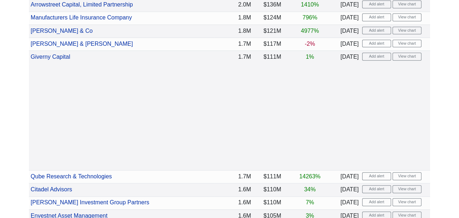 The height and width of the screenshot is (218, 459). I want to click on a: Qube Research & Technologies, so click(71, 177).